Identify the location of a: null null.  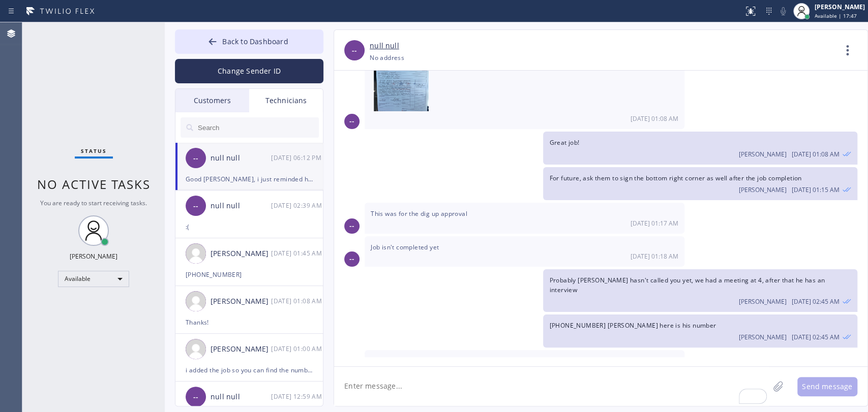
(384, 46).